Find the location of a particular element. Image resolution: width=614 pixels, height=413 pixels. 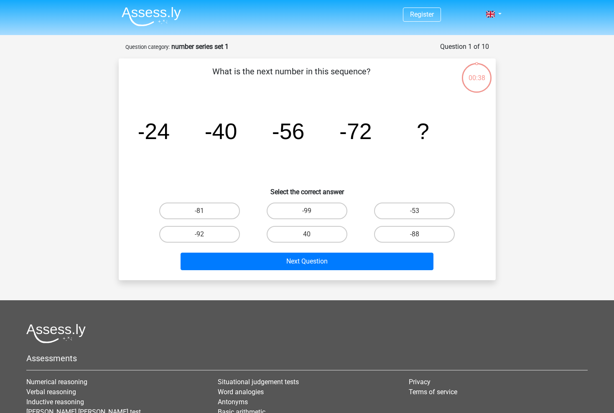

a: Terms of service is located at coordinates (433, 392).